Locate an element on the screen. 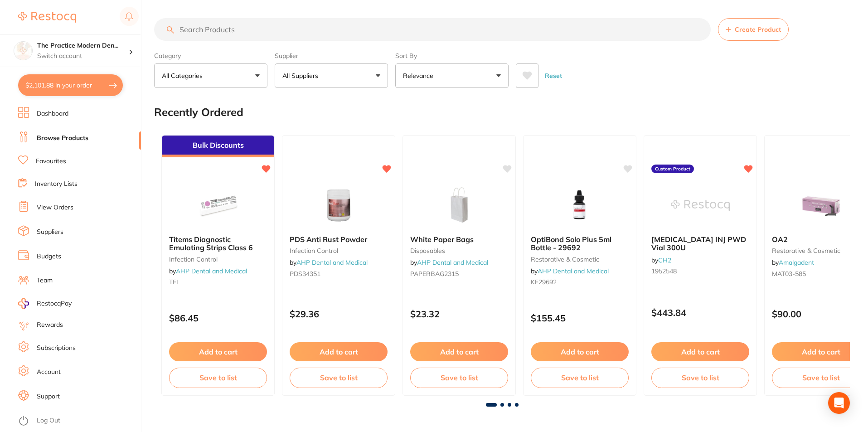 This screenshot has height=432, width=868. a: Log Out is located at coordinates (48, 421).